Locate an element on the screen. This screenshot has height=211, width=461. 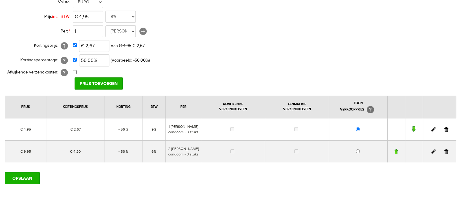
td: € 2,67 is located at coordinates (75, 129).